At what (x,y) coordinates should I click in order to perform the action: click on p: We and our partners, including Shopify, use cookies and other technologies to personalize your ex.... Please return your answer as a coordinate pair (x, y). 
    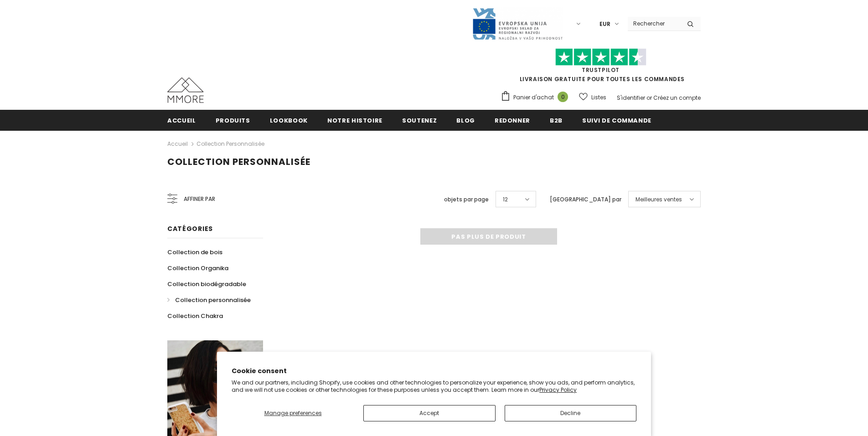
    Looking at the image, I should click on (434, 386).